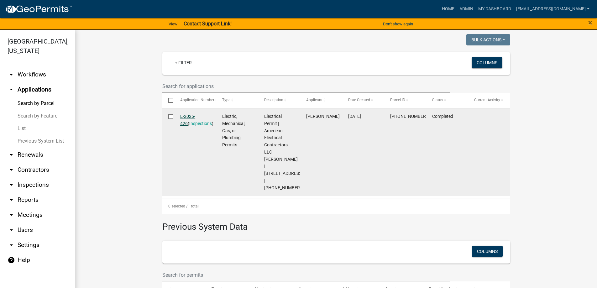 The width and height of the screenshot is (597, 288). I want to click on datatable-header-cell: Current Activity, so click(489, 100).